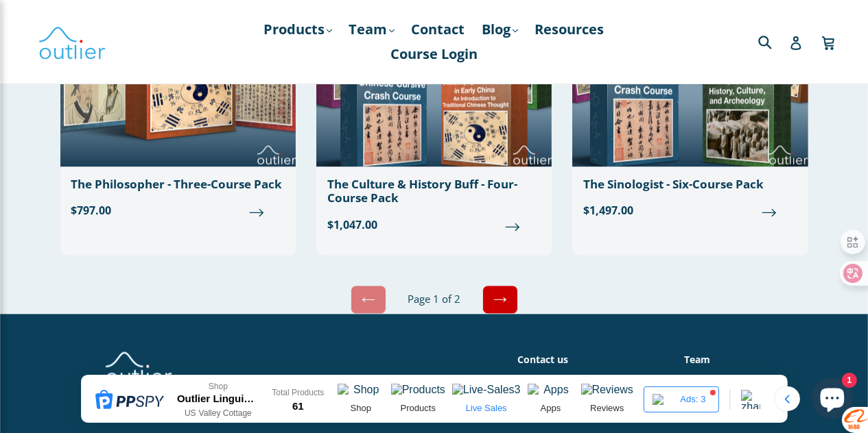 This screenshot has height=433, width=868. Describe the element at coordinates (433, 225) in the screenshot. I see `span: $1,047.00` at that location.